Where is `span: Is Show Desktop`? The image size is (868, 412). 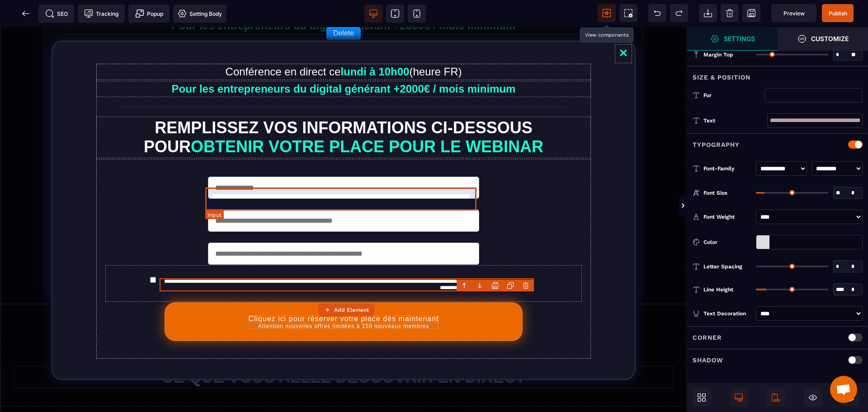 span: Is Show Desktop is located at coordinates (740, 398).